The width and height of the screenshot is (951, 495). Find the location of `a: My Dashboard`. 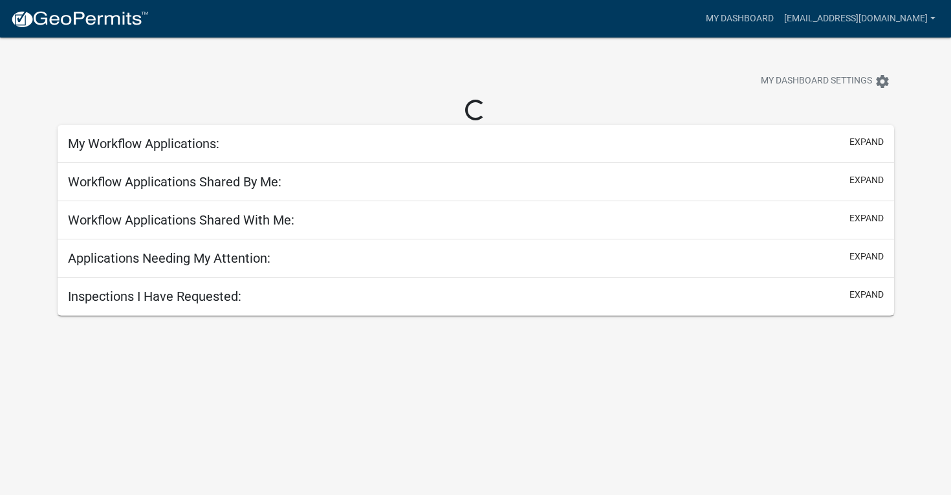

a: My Dashboard is located at coordinates (739, 19).